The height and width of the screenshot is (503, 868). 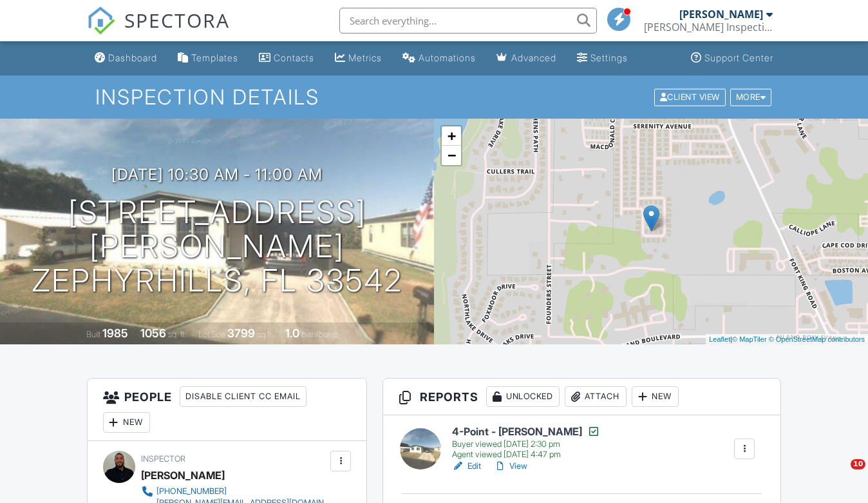 I want to click on div: Support Center, so click(x=739, y=58).